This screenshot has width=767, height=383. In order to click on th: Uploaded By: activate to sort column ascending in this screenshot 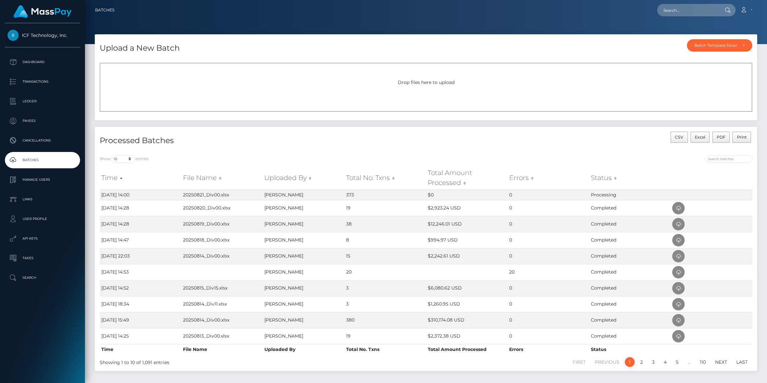, I will do `click(304, 178)`.